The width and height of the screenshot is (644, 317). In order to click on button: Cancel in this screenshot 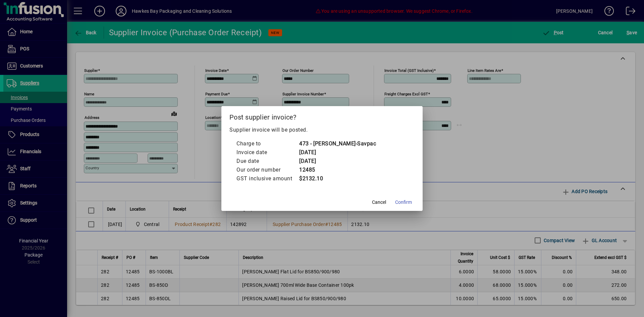, I will do `click(379, 202)`.